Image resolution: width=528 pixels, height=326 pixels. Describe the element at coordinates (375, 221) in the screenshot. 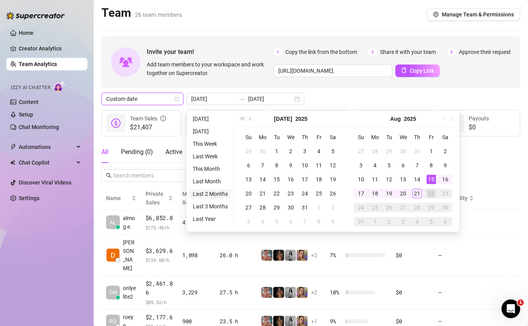

I see `td: 2025-09-01` at that location.